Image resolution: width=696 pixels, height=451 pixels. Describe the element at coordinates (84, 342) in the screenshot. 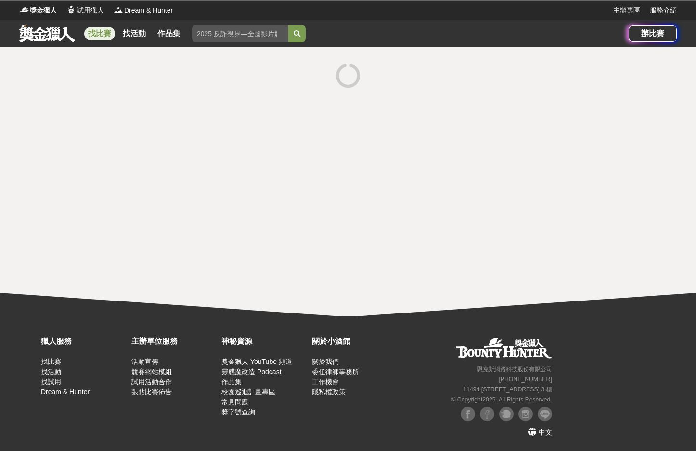

I see `div: 獵人服務` at that location.